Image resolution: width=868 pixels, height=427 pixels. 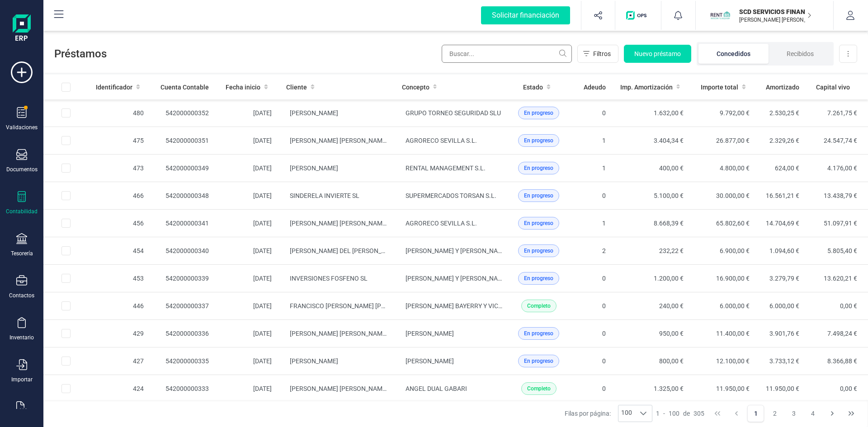 I want to click on td: 542000000335, so click(x=183, y=361).